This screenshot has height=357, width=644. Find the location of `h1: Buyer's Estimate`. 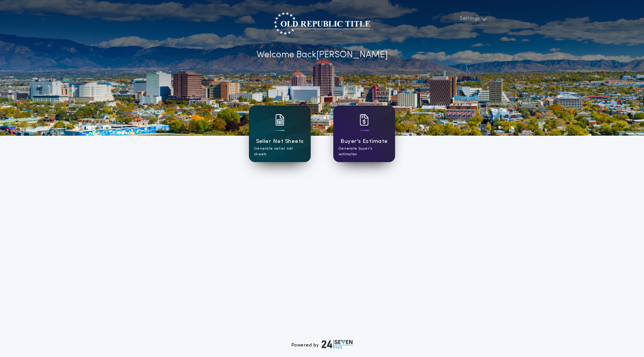

h1: Buyer's Estimate is located at coordinates (364, 141).